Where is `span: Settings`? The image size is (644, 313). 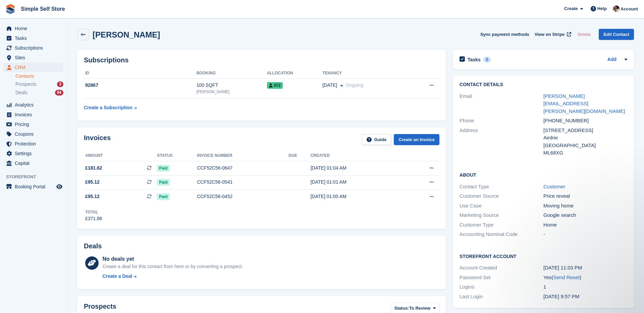 span: Settings is located at coordinates (35, 153).